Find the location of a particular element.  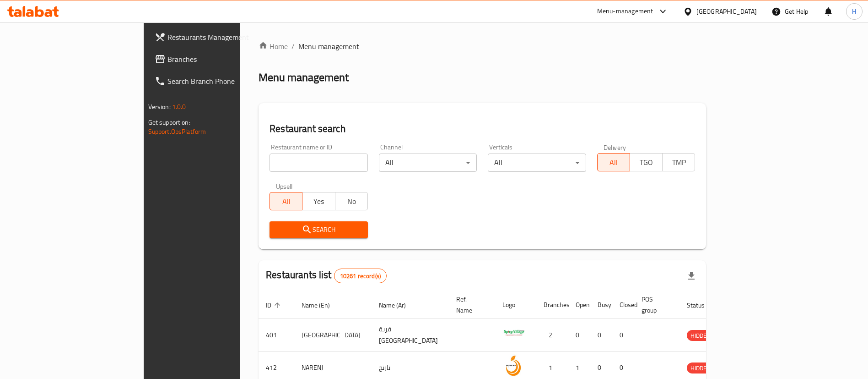

a: Restaurants Management is located at coordinates (218, 37).